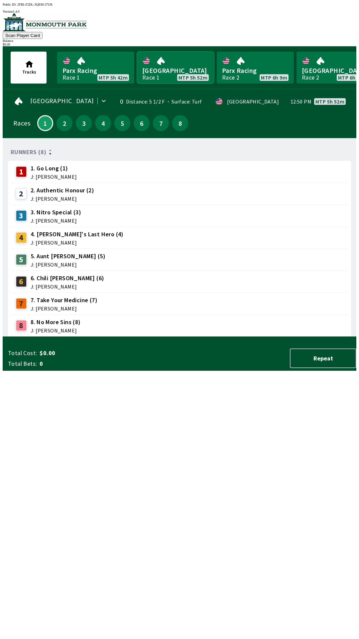 The image size is (359, 639). I want to click on div: 8, so click(21, 325).